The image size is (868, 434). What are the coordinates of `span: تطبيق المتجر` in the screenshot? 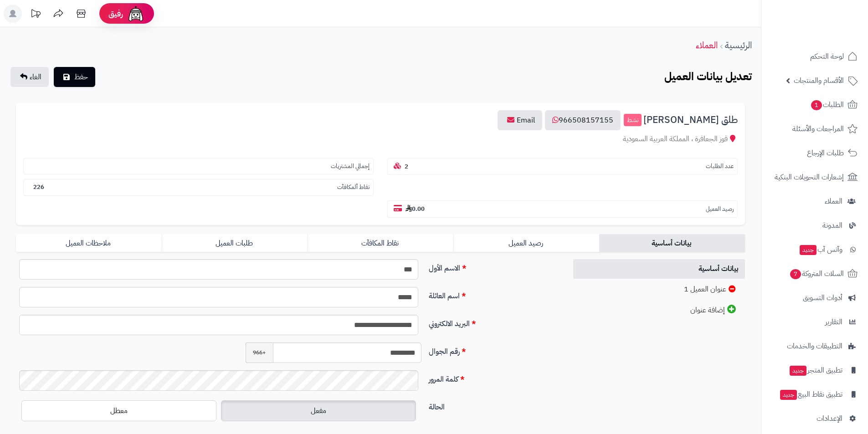 It's located at (816, 371).